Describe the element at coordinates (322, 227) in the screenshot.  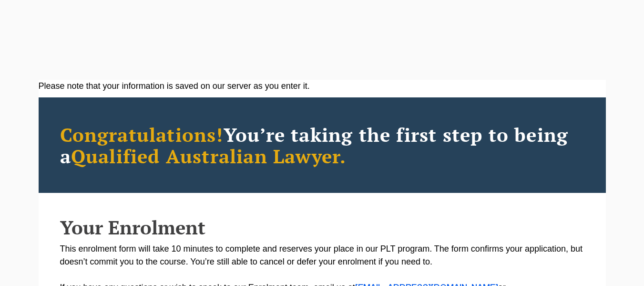
I see `h2: Your Enrolment` at that location.